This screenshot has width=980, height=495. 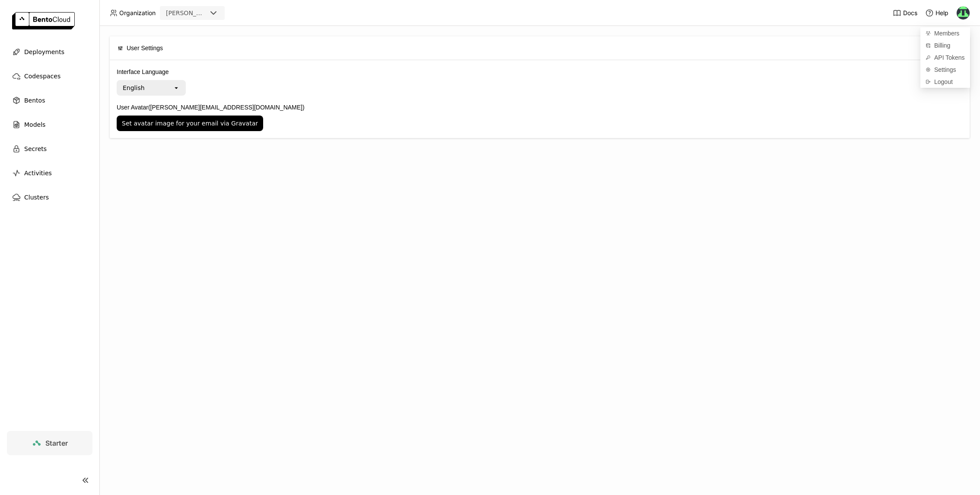 What do you see at coordinates (34, 125) in the screenshot?
I see `span: Models` at bounding box center [34, 125].